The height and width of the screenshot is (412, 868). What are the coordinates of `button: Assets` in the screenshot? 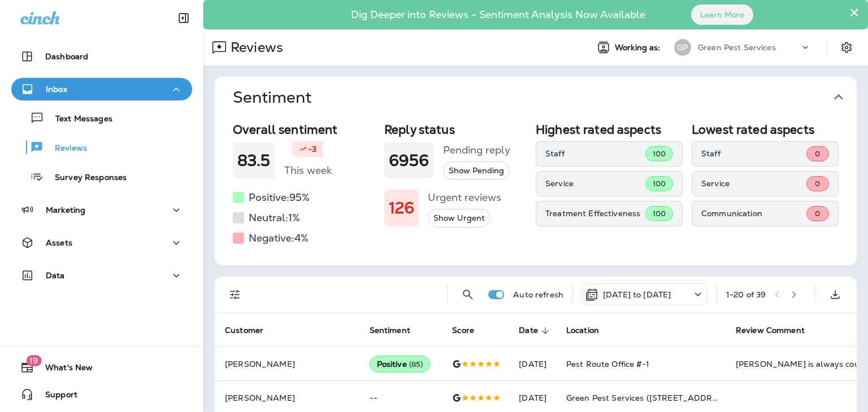 It's located at (101, 243).